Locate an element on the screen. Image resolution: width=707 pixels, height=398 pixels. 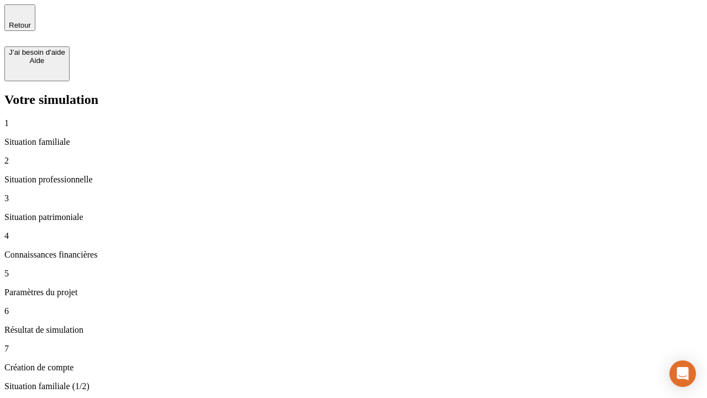
p: Connaissances financières is located at coordinates (354, 255).